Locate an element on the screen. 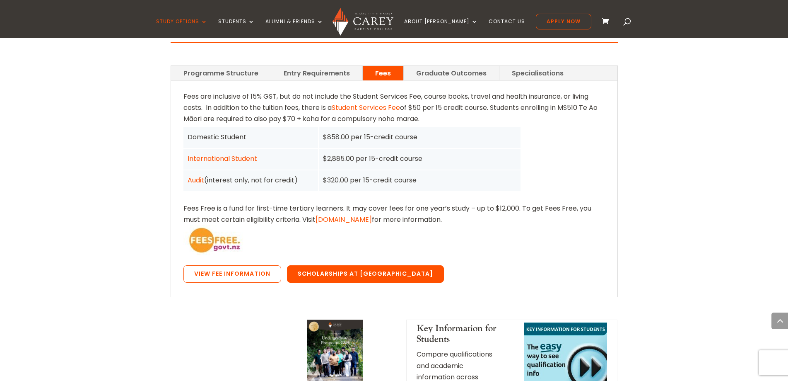 This screenshot has width=788, height=381. a: Contact Us is located at coordinates (507, 28).